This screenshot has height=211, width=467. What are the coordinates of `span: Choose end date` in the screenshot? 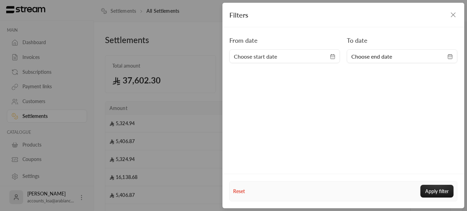 It's located at (371, 57).